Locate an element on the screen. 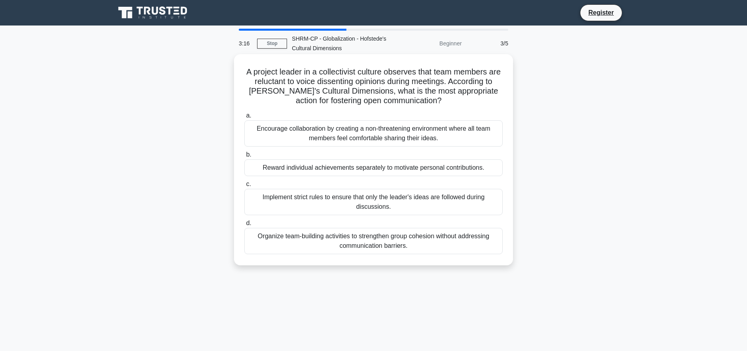 The image size is (747, 351). span: c. is located at coordinates (248, 184).